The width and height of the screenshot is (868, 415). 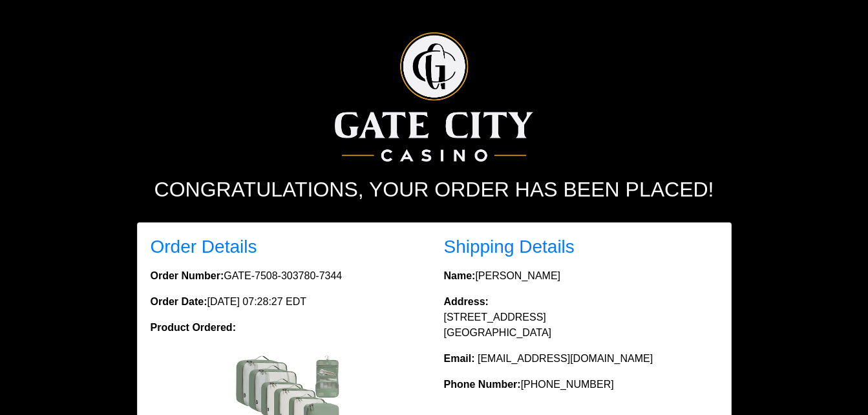 I want to click on strong: Order Number:, so click(x=188, y=275).